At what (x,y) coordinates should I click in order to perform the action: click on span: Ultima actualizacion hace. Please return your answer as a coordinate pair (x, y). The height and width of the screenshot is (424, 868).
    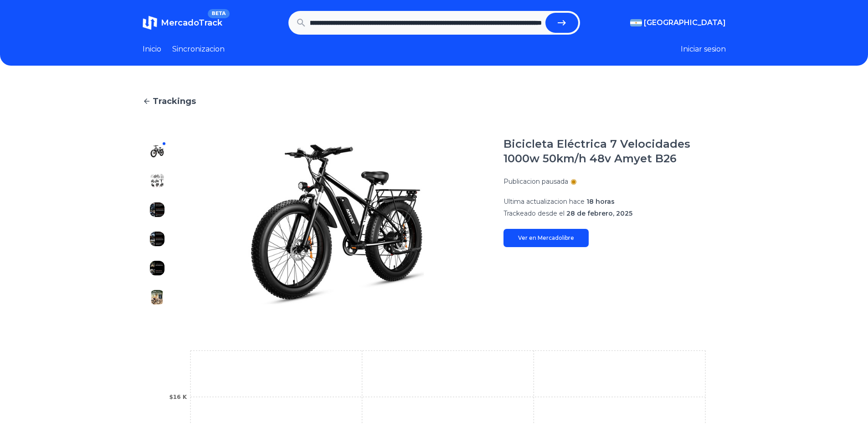
    Looking at the image, I should click on (545, 202).